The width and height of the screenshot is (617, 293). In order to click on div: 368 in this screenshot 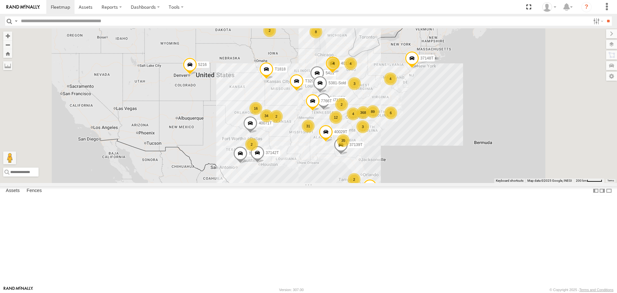, I will do `click(363, 113)`.